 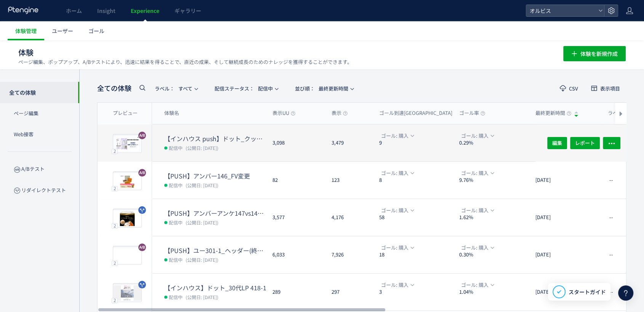 What do you see at coordinates (74, 11) in the screenshot?
I see `span: ホーム` at bounding box center [74, 11].